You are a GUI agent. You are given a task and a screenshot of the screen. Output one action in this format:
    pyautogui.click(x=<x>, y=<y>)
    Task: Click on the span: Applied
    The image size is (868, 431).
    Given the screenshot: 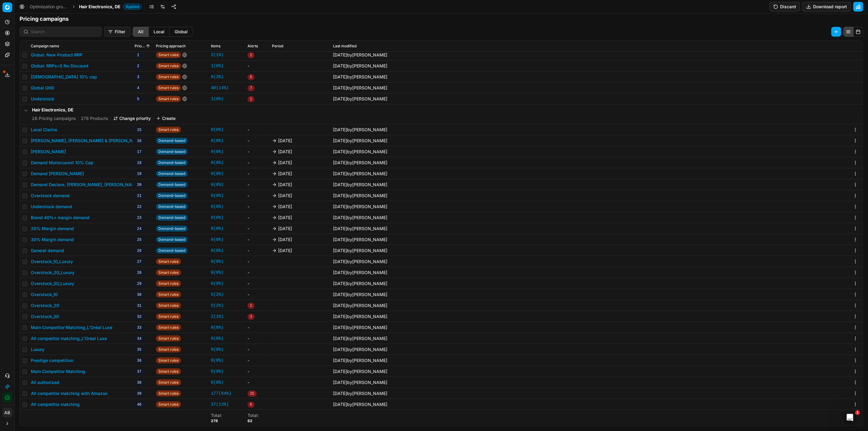 What is the action you would take?
    pyautogui.click(x=132, y=7)
    